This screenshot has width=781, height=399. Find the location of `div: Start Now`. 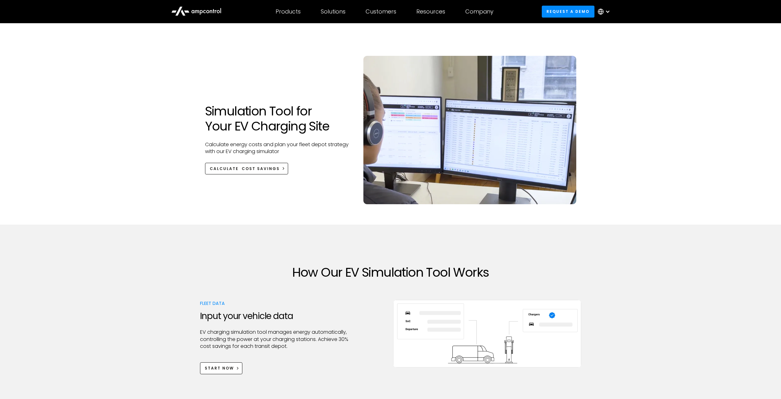

div: Start Now is located at coordinates (219, 368).